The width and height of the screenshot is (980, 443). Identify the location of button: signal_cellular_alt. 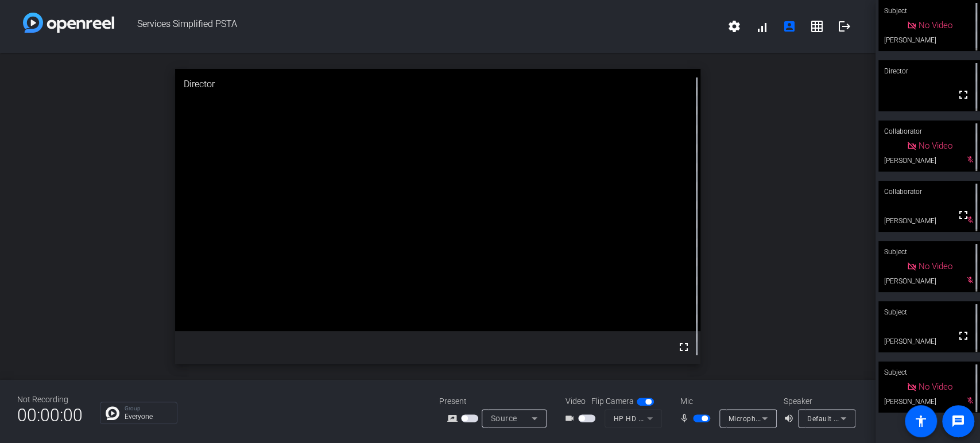
(762, 27).